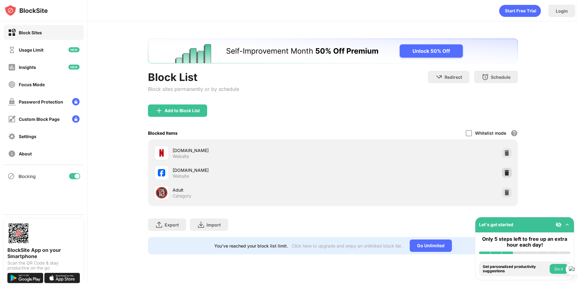 Image resolution: width=578 pixels, height=284 pixels. Describe the element at coordinates (453, 77) in the screenshot. I see `div: Redirect` at that location.